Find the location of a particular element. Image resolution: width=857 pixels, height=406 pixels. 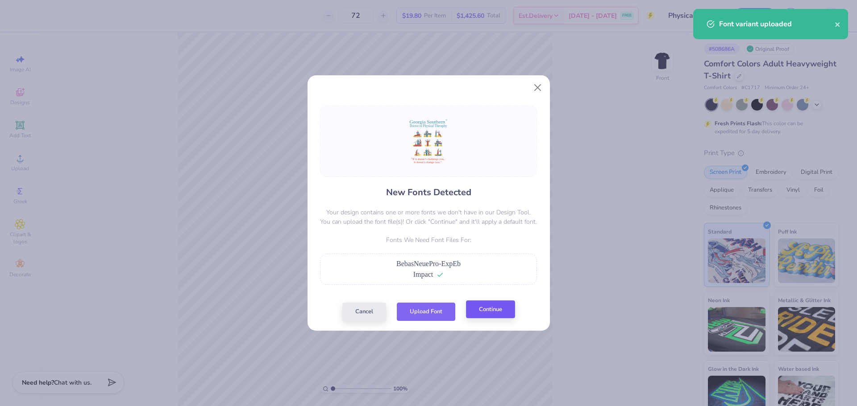

button: Upload Font is located at coordinates (426, 312).